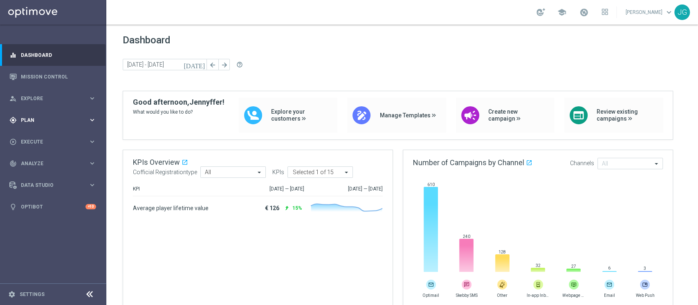  What do you see at coordinates (53, 77) in the screenshot?
I see `div: Mission Control` at bounding box center [53, 77].